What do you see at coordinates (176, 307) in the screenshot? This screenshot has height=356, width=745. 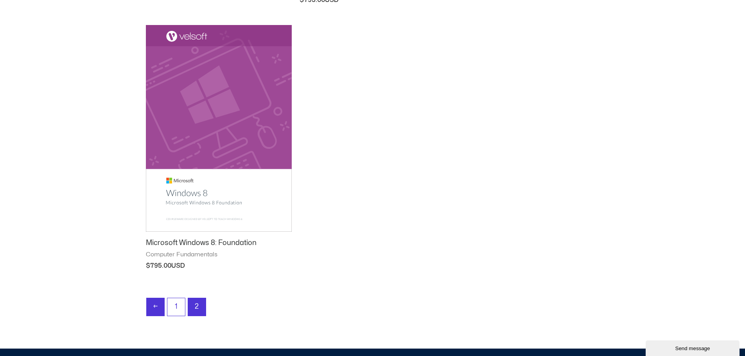 I see `a: Page 1` at bounding box center [176, 307].